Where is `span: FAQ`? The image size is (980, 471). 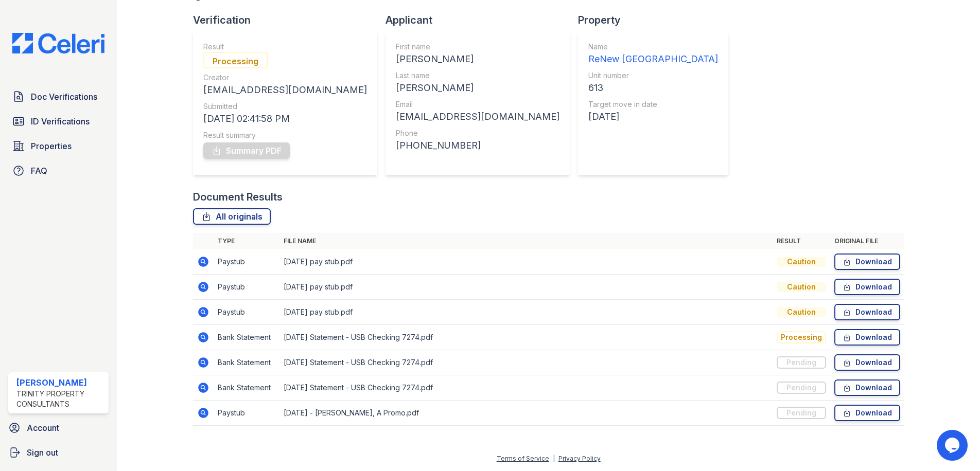 span: FAQ is located at coordinates (39, 171).